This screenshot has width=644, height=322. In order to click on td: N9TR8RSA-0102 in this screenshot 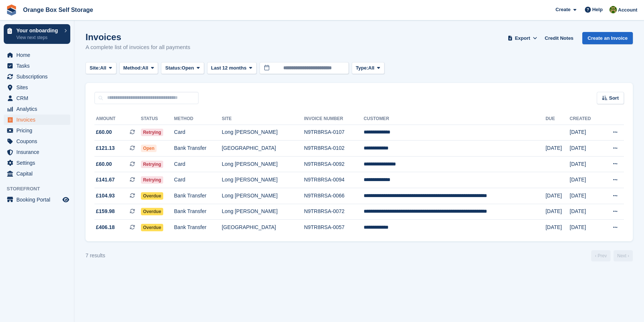, I will do `click(334, 148)`.